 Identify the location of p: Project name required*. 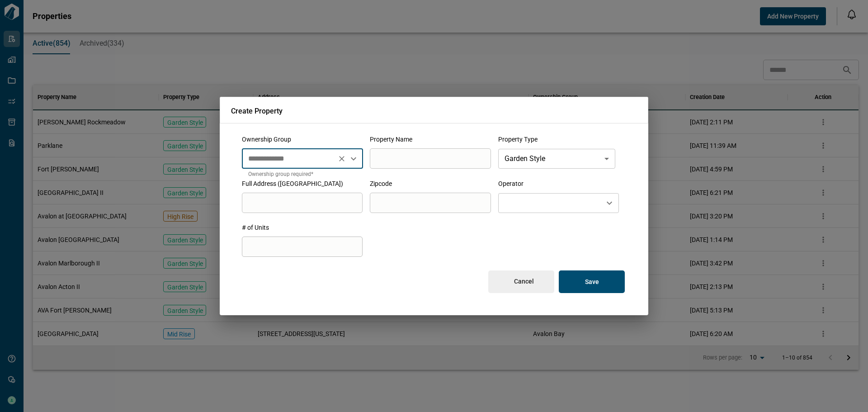
(430, 175).